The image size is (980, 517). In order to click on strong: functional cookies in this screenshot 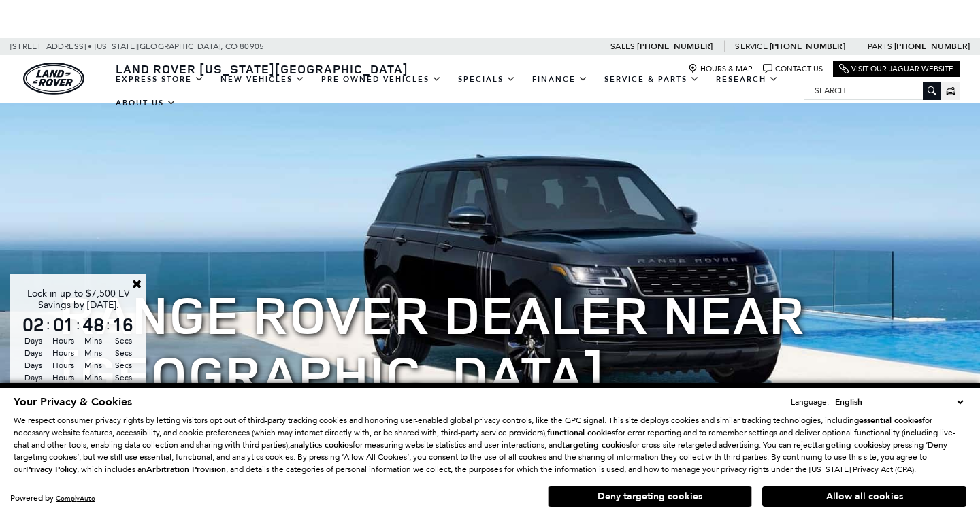, I will do `click(581, 432)`.